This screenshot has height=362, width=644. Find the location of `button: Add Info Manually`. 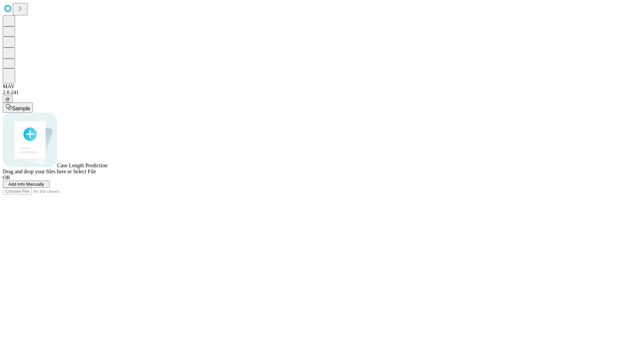

button: Add Info Manually is located at coordinates (26, 184).